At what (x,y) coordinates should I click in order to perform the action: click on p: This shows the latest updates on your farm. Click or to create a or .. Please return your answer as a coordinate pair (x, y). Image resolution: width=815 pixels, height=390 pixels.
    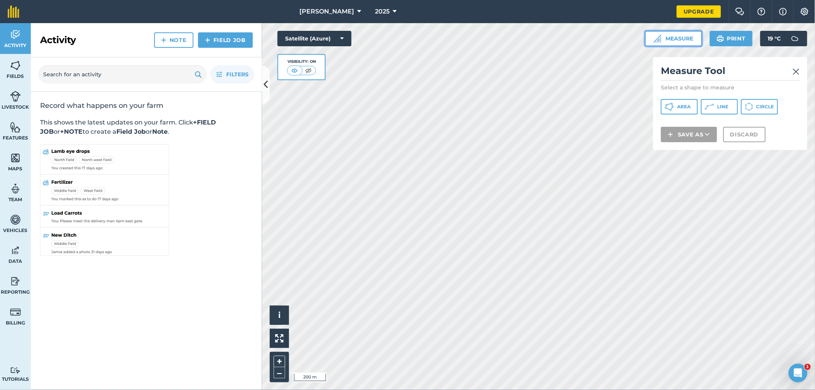
    Looking at the image, I should click on (146, 127).